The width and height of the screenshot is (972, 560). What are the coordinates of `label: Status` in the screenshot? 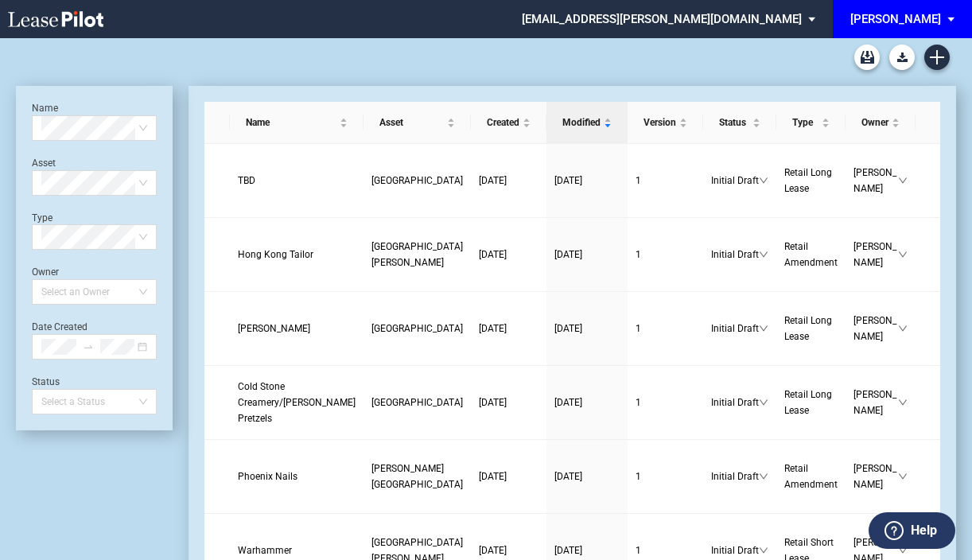 It's located at (45, 382).